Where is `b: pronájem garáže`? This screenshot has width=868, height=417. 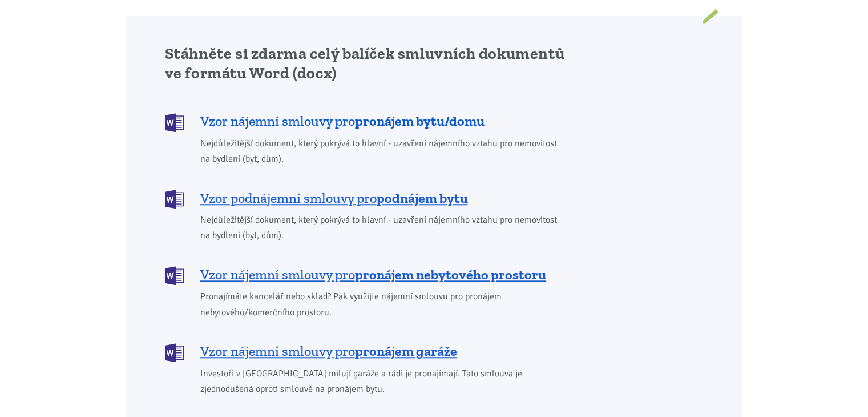 b: pronájem garáže is located at coordinates (405, 351).